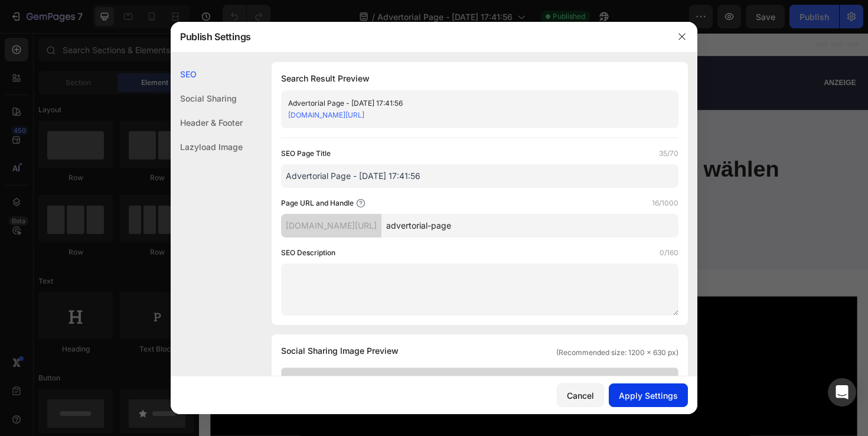 Image resolution: width=868 pixels, height=436 pixels. What do you see at coordinates (308, 253) in the screenshot?
I see `label: SEO Description` at bounding box center [308, 253].